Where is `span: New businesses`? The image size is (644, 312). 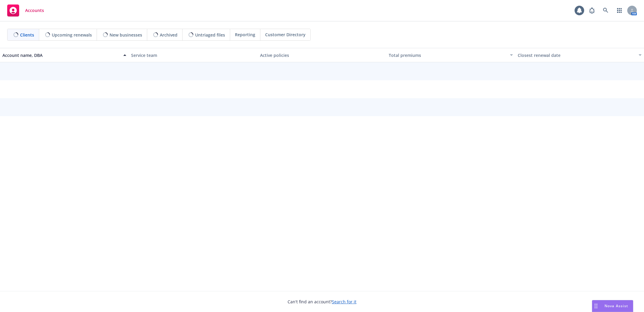 span: New businesses is located at coordinates (126, 35).